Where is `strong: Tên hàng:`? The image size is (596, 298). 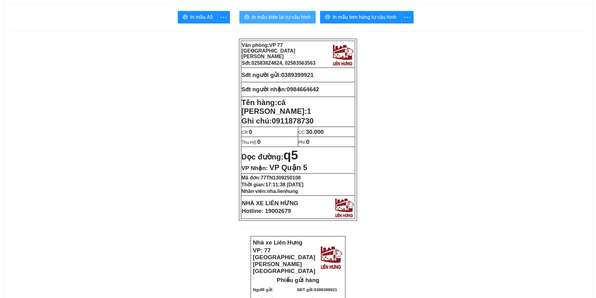 strong: Tên hàng: is located at coordinates (276, 107).